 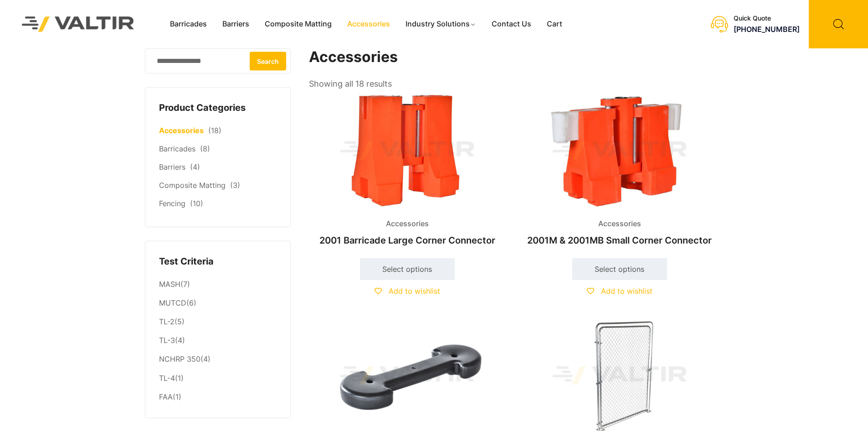 What do you see at coordinates (166, 322) in the screenshot?
I see `a: TL-2` at bounding box center [166, 322].